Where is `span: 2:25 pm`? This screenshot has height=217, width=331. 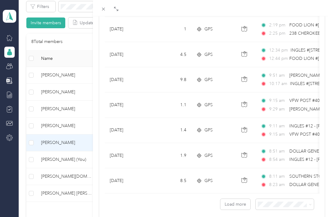 span: 2:25 pm is located at coordinates (278, 33).